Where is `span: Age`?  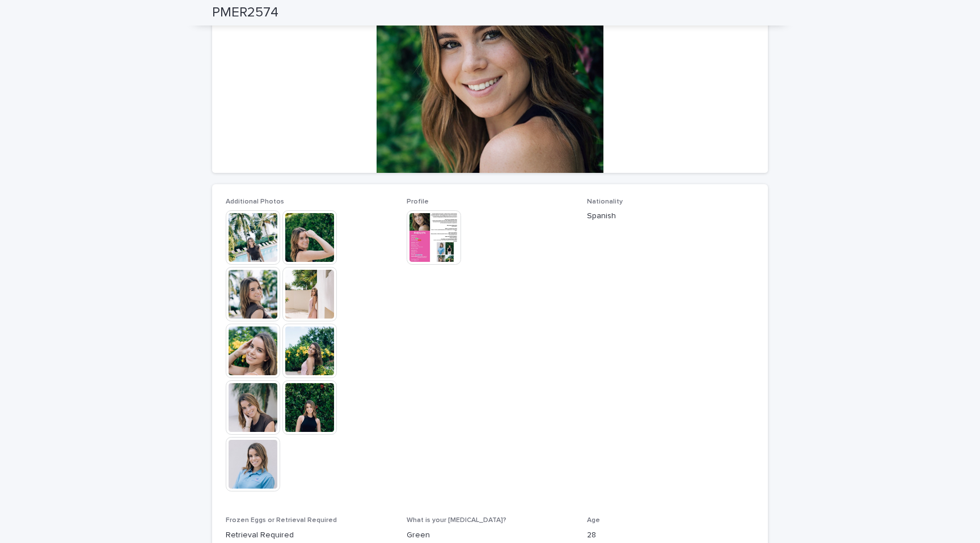
span: Age is located at coordinates (593, 521).